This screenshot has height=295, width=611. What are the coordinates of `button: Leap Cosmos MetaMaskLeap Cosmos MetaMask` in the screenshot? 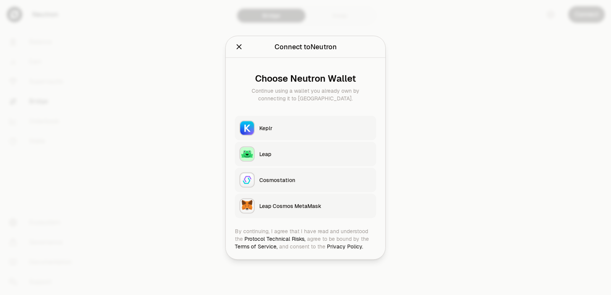 It's located at (306, 206).